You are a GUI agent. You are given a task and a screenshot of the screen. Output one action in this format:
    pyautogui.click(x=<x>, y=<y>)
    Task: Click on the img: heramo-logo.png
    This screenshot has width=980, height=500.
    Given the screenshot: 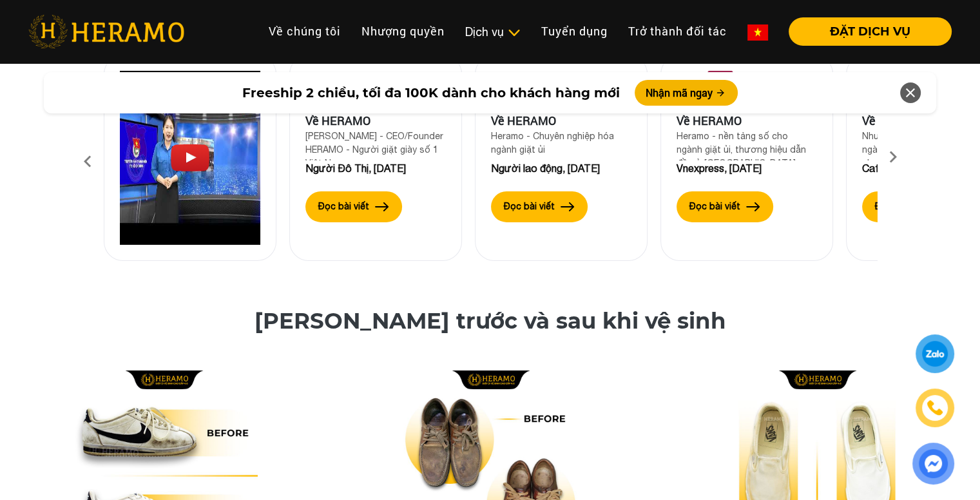 What is the action you would take?
    pyautogui.click(x=106, y=32)
    